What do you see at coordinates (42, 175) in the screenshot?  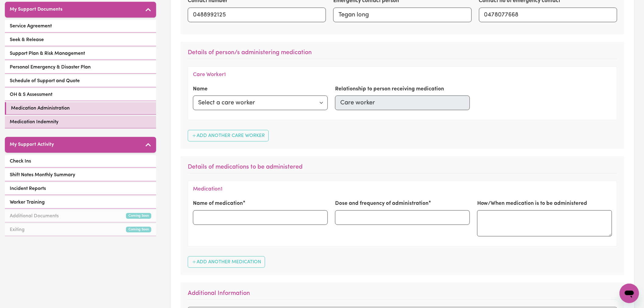 I see `span: Shift Notes Monthly Summary` at bounding box center [42, 175].